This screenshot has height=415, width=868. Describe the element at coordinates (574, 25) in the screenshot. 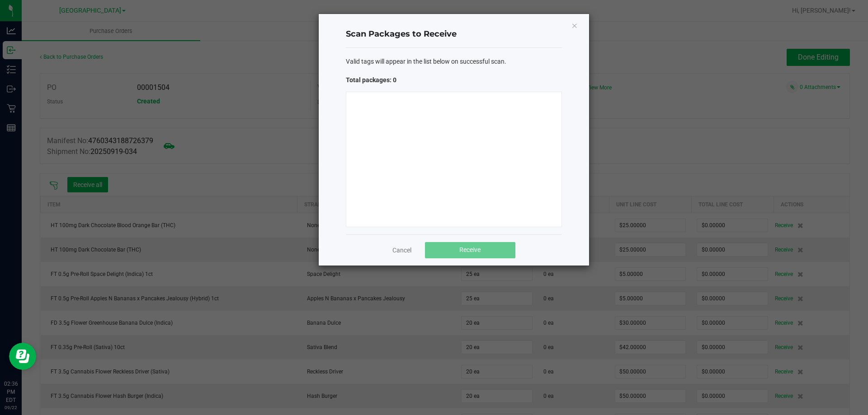

I see `button: Close` at that location.